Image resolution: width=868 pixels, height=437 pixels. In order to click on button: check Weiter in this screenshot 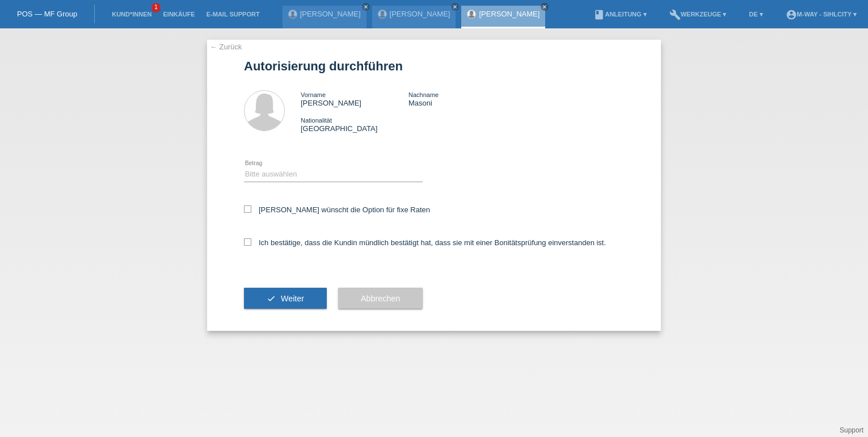, I will do `click(285, 299)`.